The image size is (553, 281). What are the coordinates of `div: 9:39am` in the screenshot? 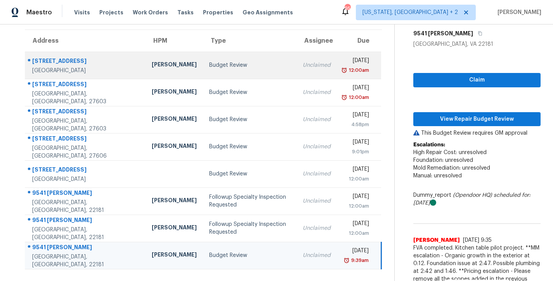 It's located at (359, 260).